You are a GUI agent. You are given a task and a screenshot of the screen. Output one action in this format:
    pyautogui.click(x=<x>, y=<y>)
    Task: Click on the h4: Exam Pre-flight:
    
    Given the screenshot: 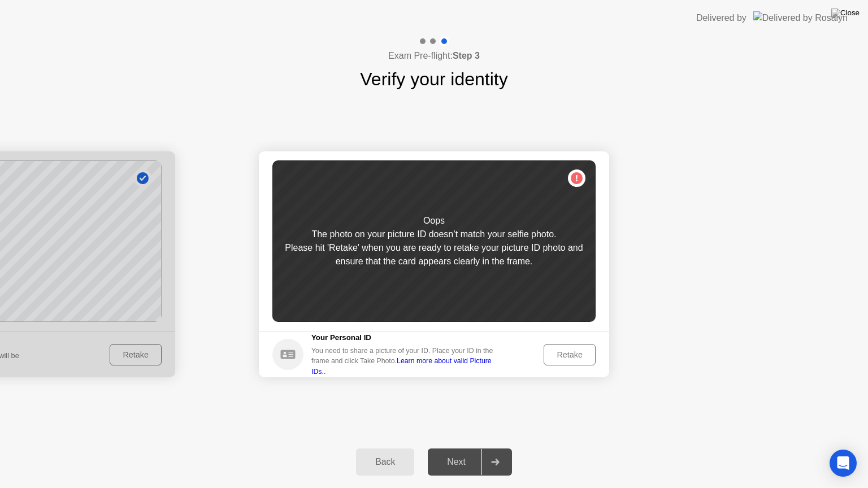 What is the action you would take?
    pyautogui.click(x=434, y=56)
    